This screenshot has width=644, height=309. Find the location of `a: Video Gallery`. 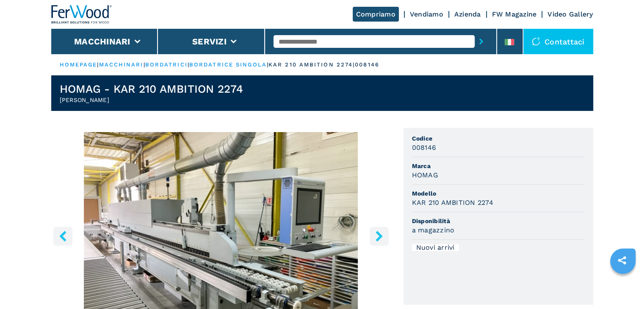

a: Video Gallery is located at coordinates (570, 14).